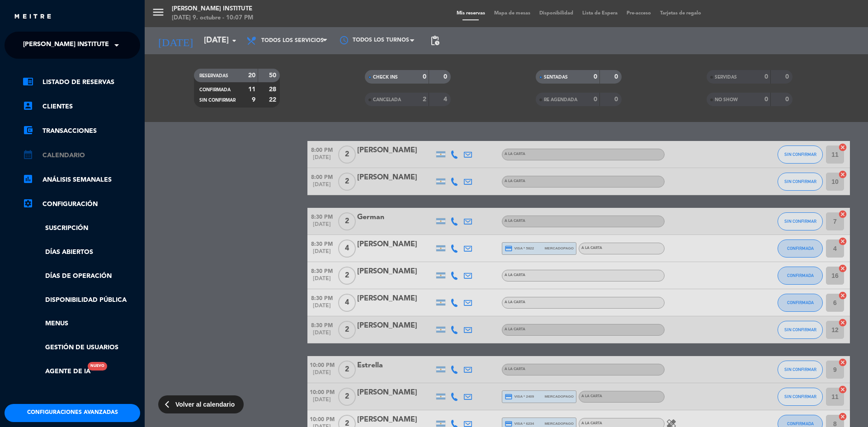 The height and width of the screenshot is (427, 868). What do you see at coordinates (56, 372) in the screenshot?
I see `a: Agente de IANuevo` at bounding box center [56, 372].